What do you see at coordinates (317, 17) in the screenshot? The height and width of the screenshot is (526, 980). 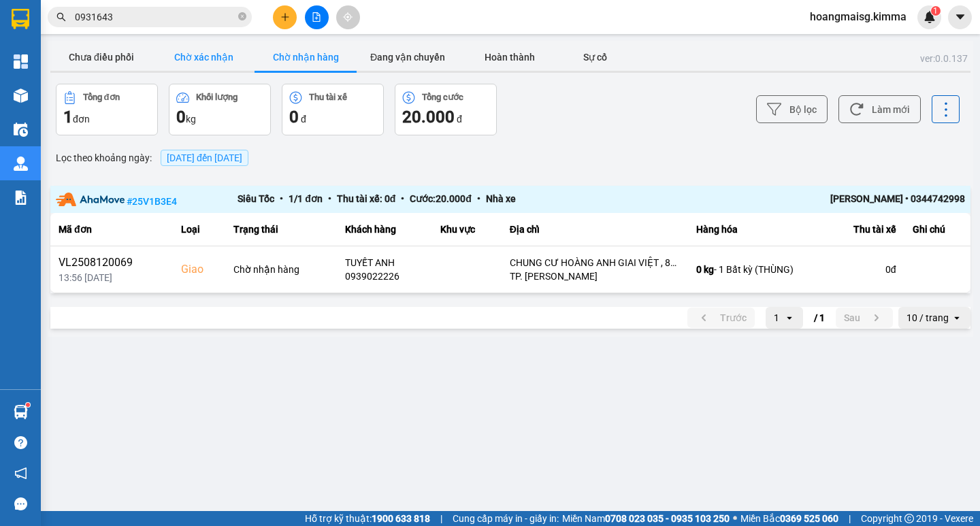 I see `button: file-add` at bounding box center [317, 17].